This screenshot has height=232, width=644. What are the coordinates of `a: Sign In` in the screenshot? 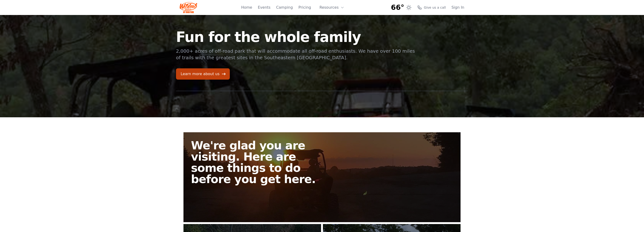 It's located at (457, 8).